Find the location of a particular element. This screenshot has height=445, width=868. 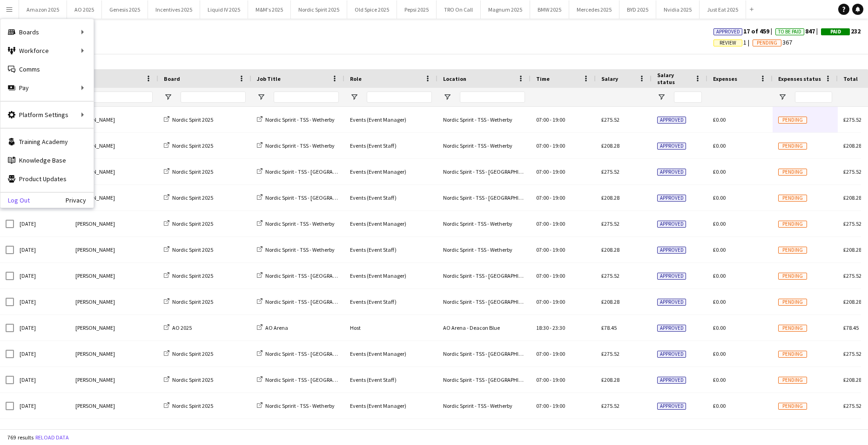

a: AO Arena is located at coordinates (273, 328).